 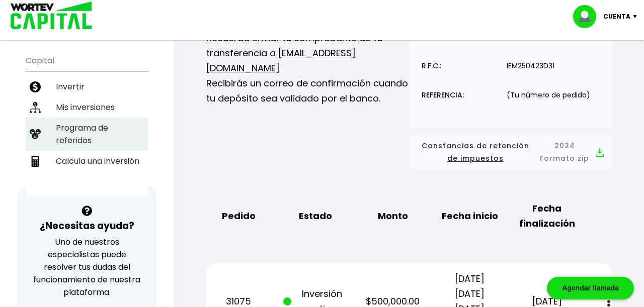 I want to click on b: Pedido, so click(x=239, y=216).